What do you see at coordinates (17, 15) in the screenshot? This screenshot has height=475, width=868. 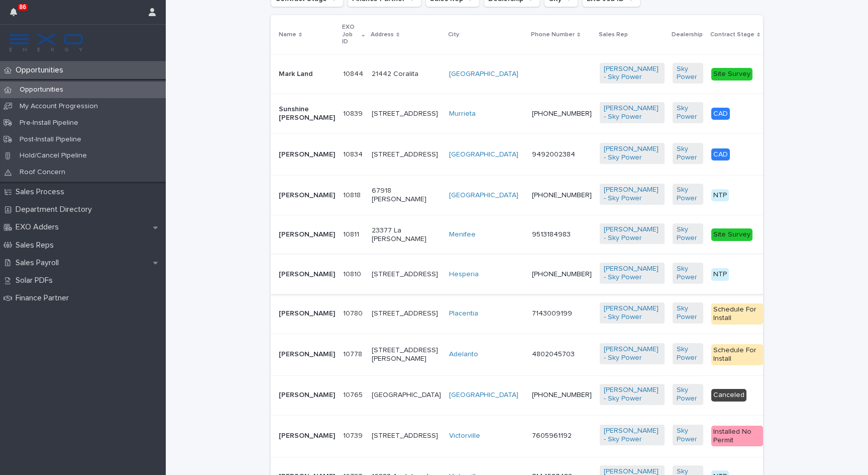 I see `div: 86` at bounding box center [17, 15].